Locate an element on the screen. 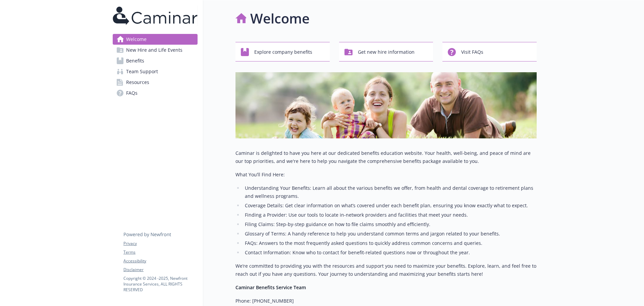 Image resolution: width=644 pixels, height=306 pixels. span: Welcome is located at coordinates (136, 39).